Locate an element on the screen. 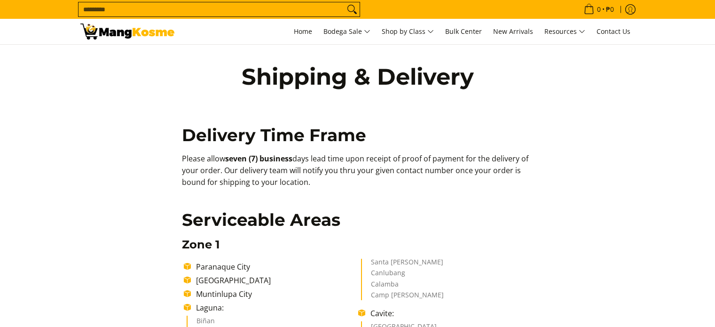 The height and width of the screenshot is (327, 715). span: Paranaque City is located at coordinates (223, 266).